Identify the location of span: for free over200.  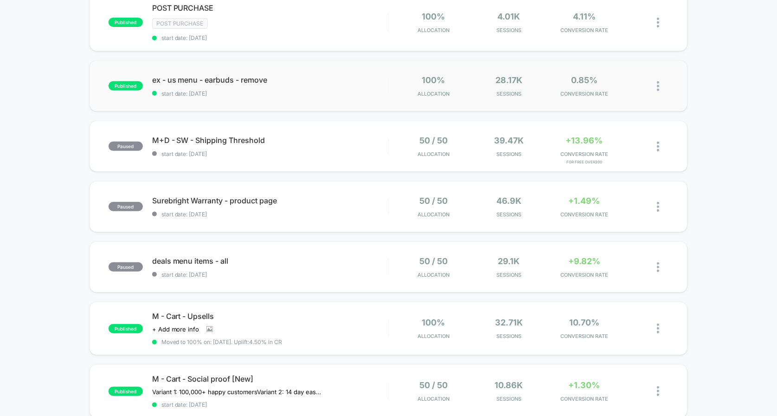
(584, 162).